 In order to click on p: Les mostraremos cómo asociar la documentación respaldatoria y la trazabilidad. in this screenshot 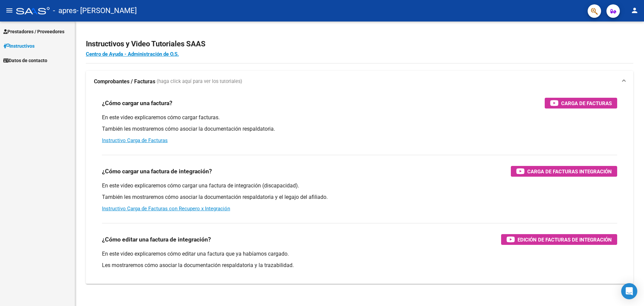, I will do `click(359, 265)`.